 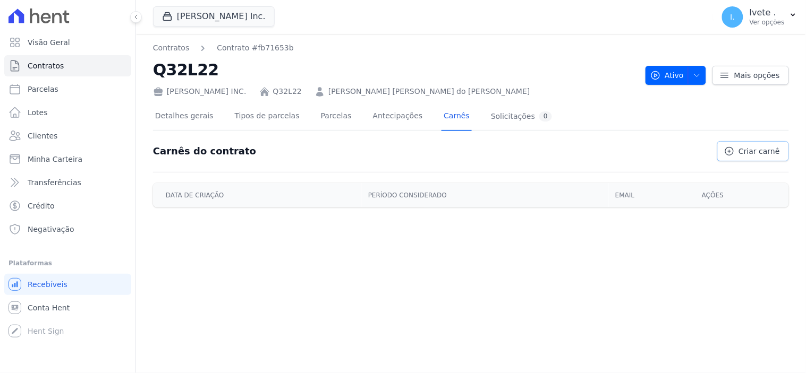 I want to click on a: Tipos de parcelas, so click(x=267, y=117).